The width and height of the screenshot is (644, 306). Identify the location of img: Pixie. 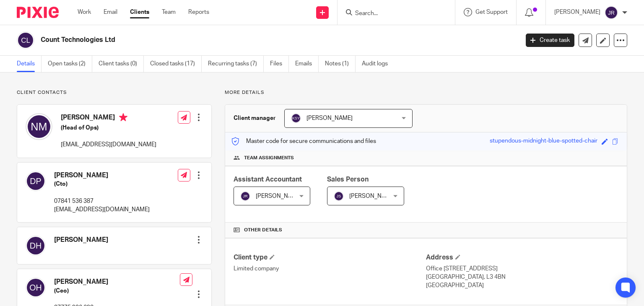
(38, 12).